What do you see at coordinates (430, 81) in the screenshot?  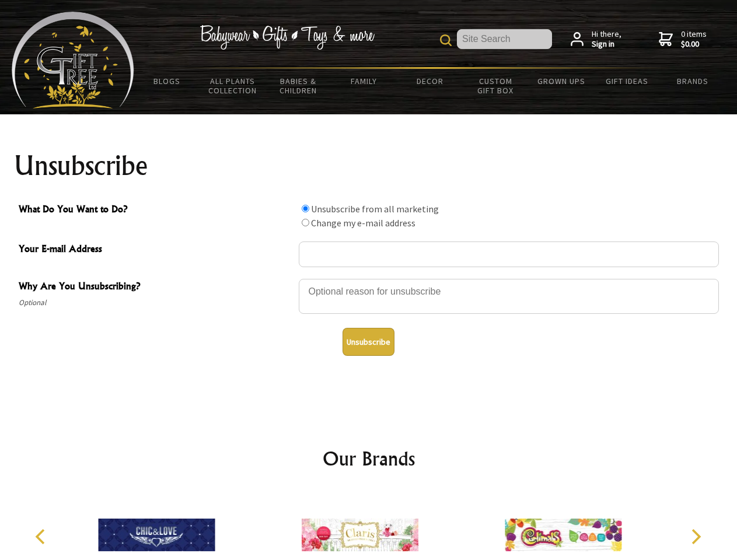 I see `a: Decor` at bounding box center [430, 81].